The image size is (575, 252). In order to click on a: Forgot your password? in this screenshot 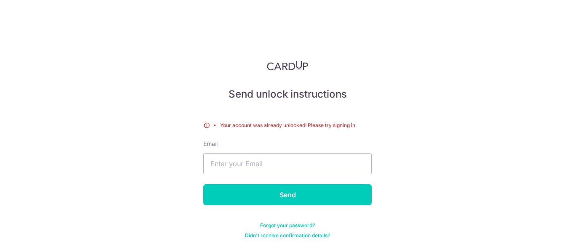, I will do `click(288, 226)`.